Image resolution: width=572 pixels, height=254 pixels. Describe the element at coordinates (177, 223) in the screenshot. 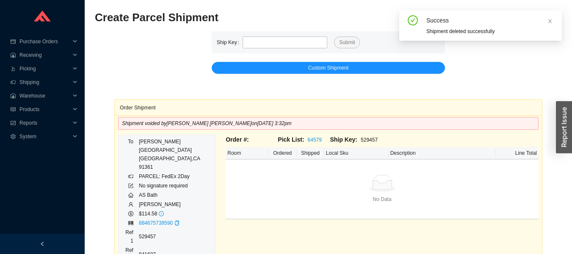

I see `span: copy` at that location.